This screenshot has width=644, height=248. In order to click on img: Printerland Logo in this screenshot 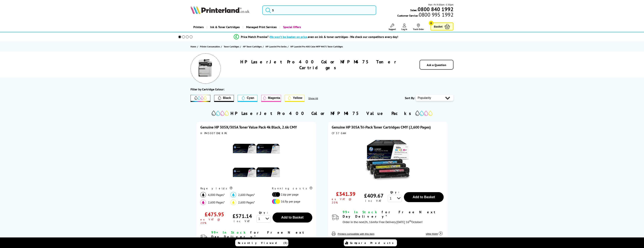, I will do `click(220, 10)`.